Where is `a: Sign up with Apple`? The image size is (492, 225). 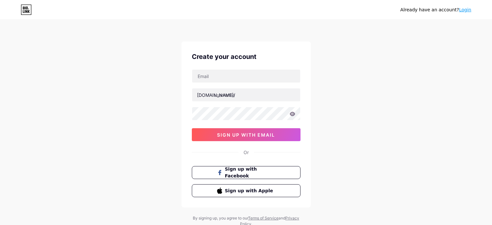
a: Sign up with Apple is located at coordinates (246, 191).